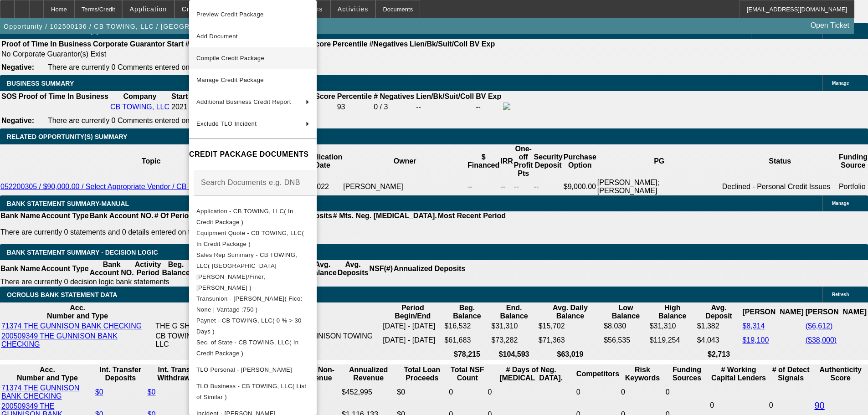  I want to click on span: Manage Credit Package, so click(230, 80).